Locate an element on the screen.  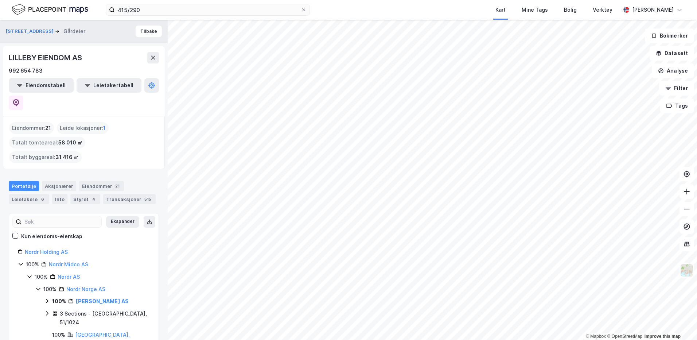
button: Analyse is located at coordinates (673, 71).